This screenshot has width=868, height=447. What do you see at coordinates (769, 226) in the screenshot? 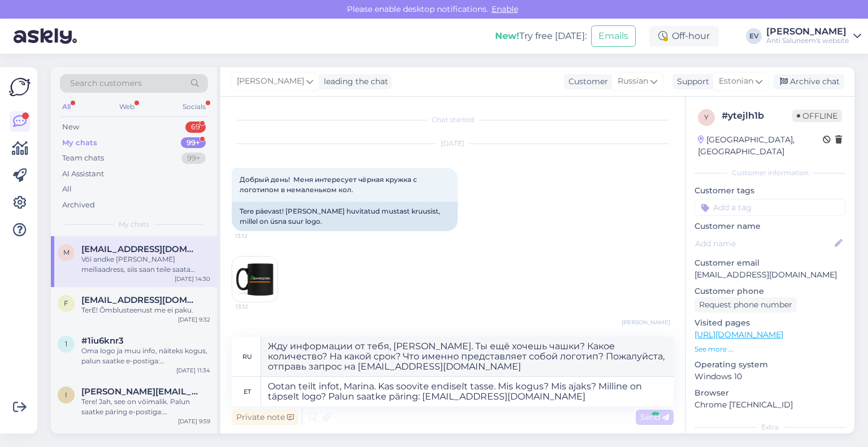
I see `p: Customer name` at bounding box center [769, 226].